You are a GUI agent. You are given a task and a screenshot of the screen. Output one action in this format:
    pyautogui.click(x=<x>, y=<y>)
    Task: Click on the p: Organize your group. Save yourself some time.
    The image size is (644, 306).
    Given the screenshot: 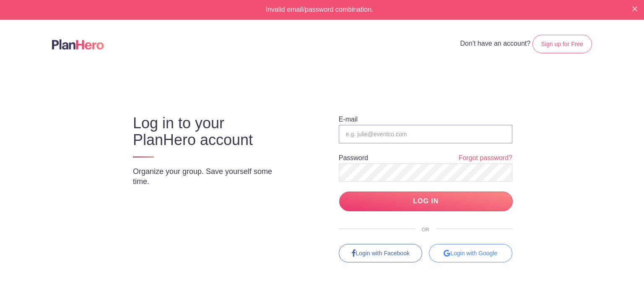 What is the action you would take?
    pyautogui.click(x=212, y=176)
    